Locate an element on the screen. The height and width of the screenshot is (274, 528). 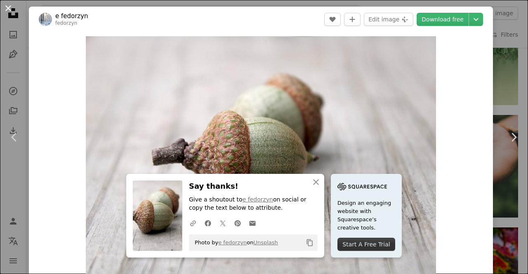
span: Photo by on is located at coordinates (234, 243).